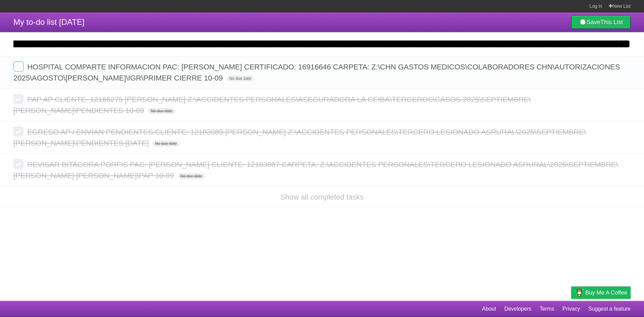  What do you see at coordinates (601, 22) in the screenshot?
I see `a: SaveThis List` at bounding box center [601, 22].